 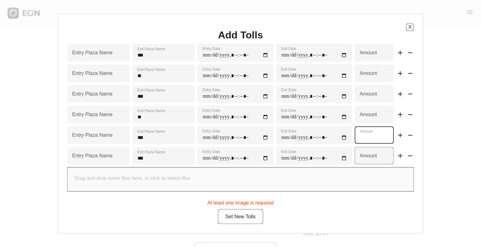 I want to click on button: X, so click(x=410, y=27).